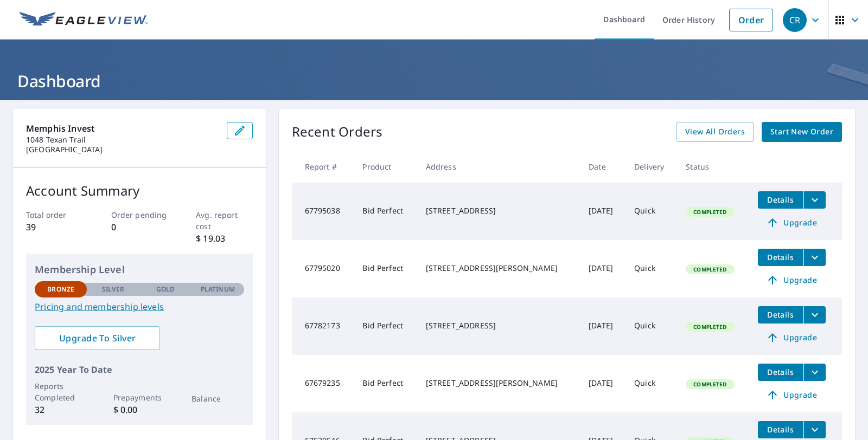 This screenshot has width=868, height=440. What do you see at coordinates (224, 221) in the screenshot?
I see `p: Avg. report cost` at bounding box center [224, 221].